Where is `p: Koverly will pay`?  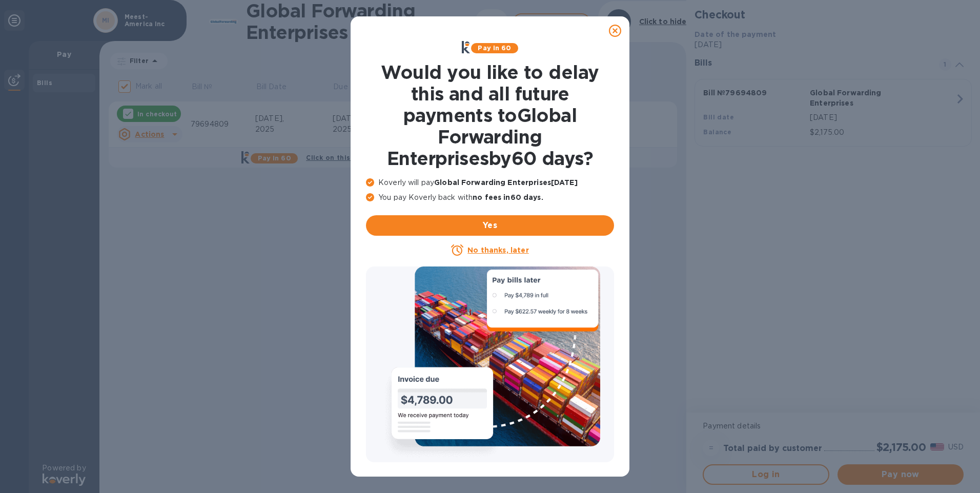 p: Koverly will pay is located at coordinates (490, 182).